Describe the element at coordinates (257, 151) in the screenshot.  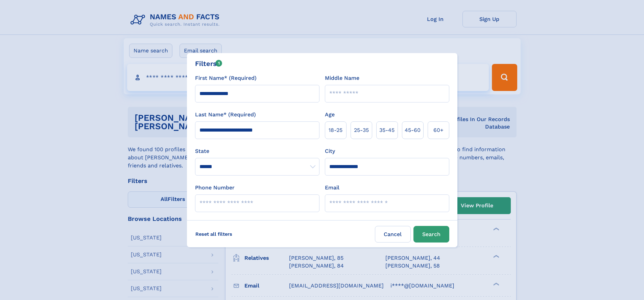
I see `label: State` at that location.